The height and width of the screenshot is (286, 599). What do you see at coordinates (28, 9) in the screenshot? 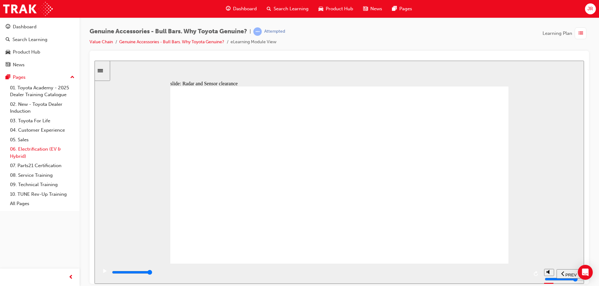
I see `img: Trak` at bounding box center [28, 9].